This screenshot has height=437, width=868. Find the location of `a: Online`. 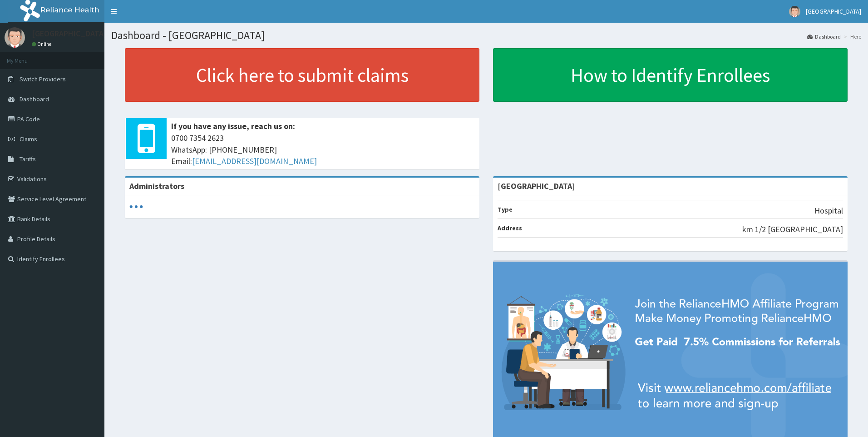

a: Online is located at coordinates (43, 44).